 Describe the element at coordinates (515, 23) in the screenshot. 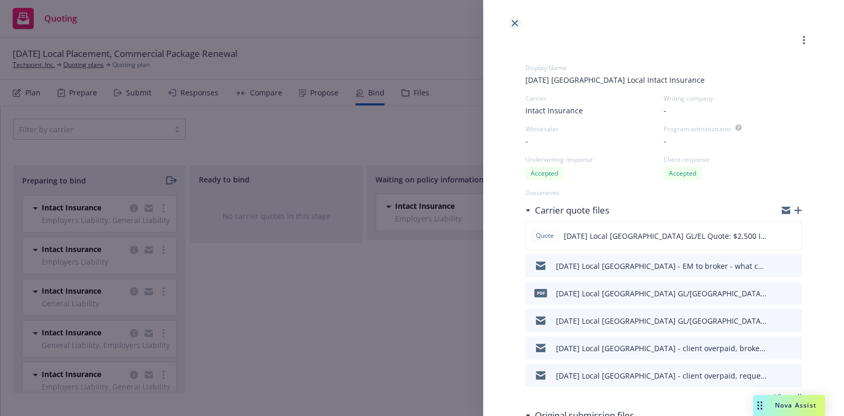

I see `a: close` at that location.